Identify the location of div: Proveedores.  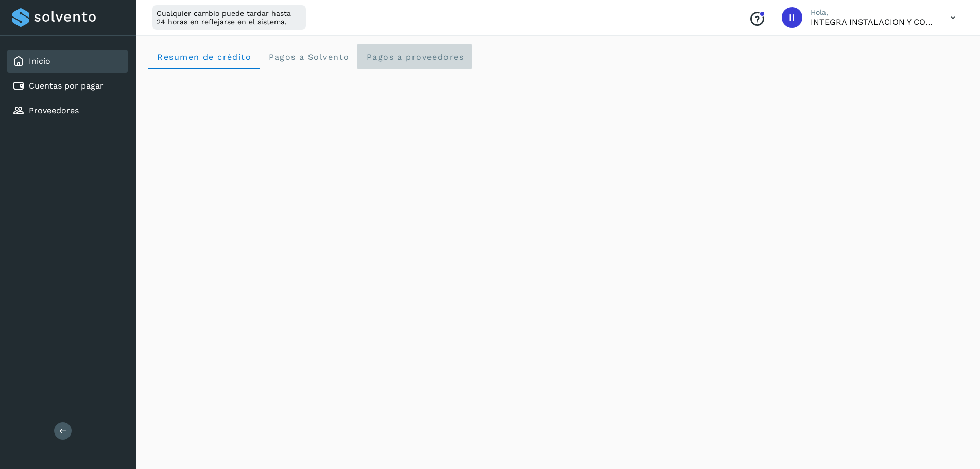
(68, 111).